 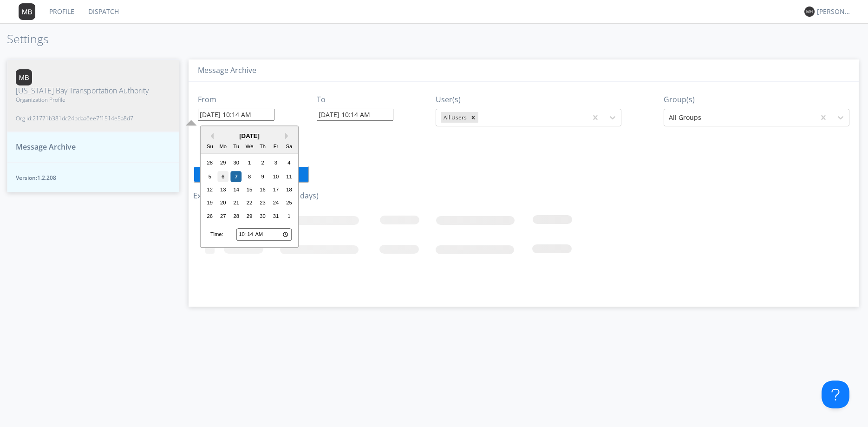 I want to click on div: We, so click(x=250, y=147).